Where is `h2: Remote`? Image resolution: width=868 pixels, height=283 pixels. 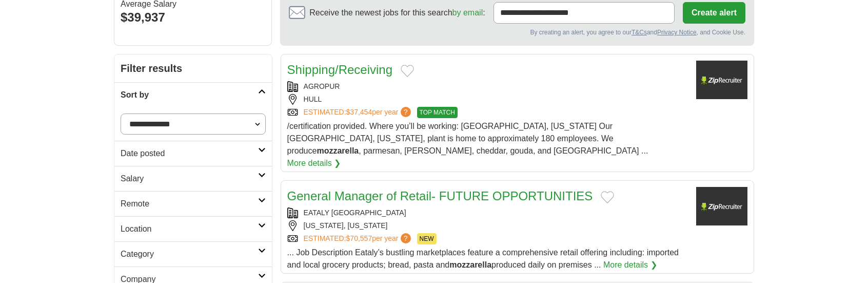 h2: Remote is located at coordinates (189, 204).